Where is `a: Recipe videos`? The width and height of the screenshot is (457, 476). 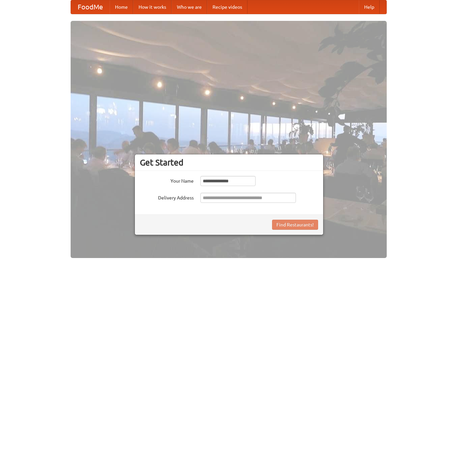 a: Recipe videos is located at coordinates (228, 7).